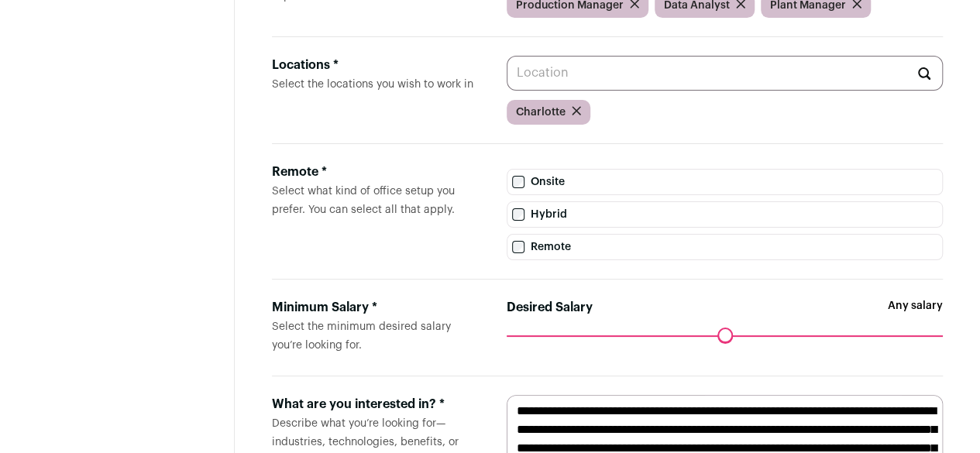  I want to click on span: Select the minimum desired salary you’re looking for., so click(361, 336).